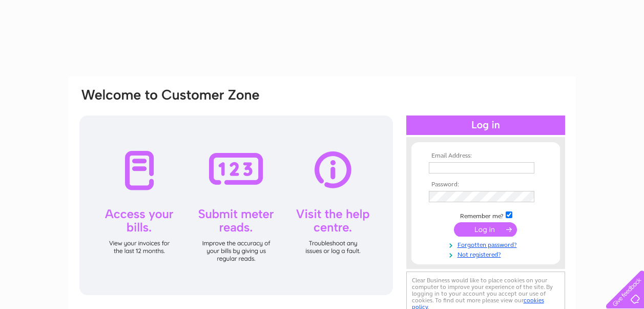 The height and width of the screenshot is (309, 644). Describe the element at coordinates (487, 243) in the screenshot. I see `a: Forgotten password?` at that location.